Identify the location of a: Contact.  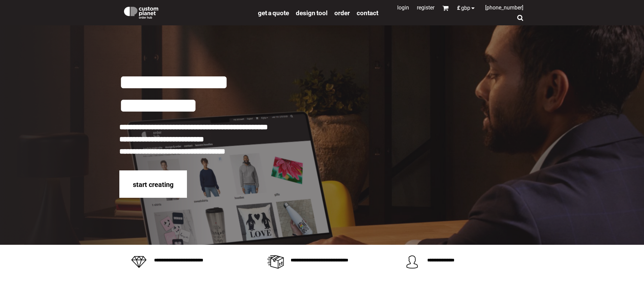
(368, 13).